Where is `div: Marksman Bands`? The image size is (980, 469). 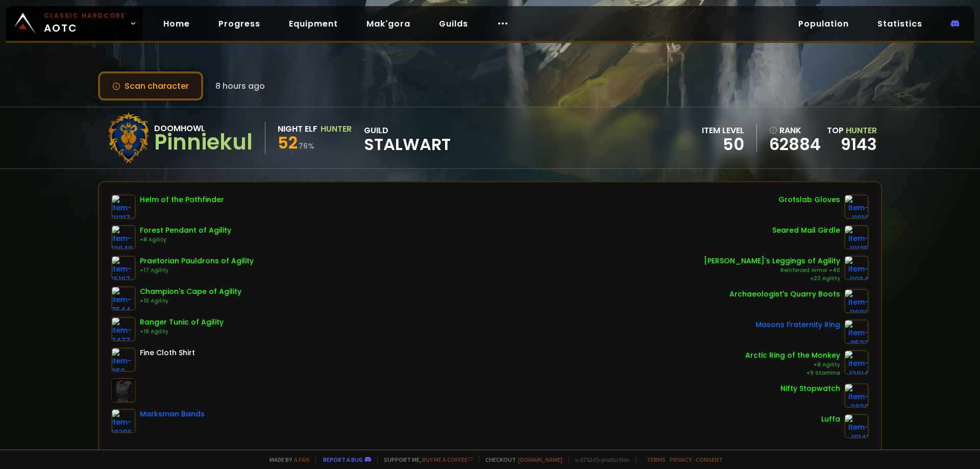
div: Marksman Bands is located at coordinates (172, 414).